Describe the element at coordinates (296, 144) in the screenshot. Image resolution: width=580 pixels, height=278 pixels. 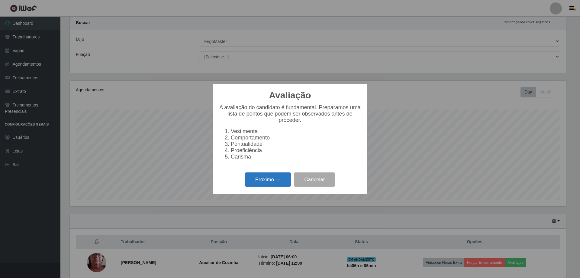
I see `li: Pontualidade` at that location.